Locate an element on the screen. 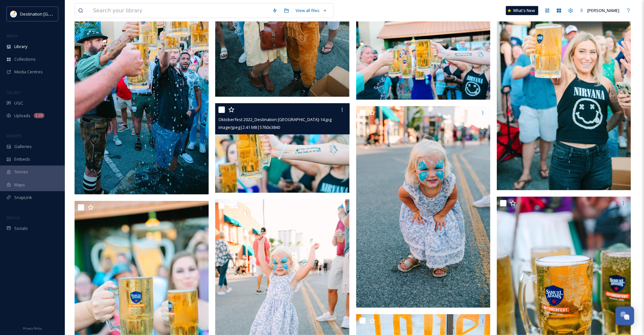  span: UGC is located at coordinates (19, 103).